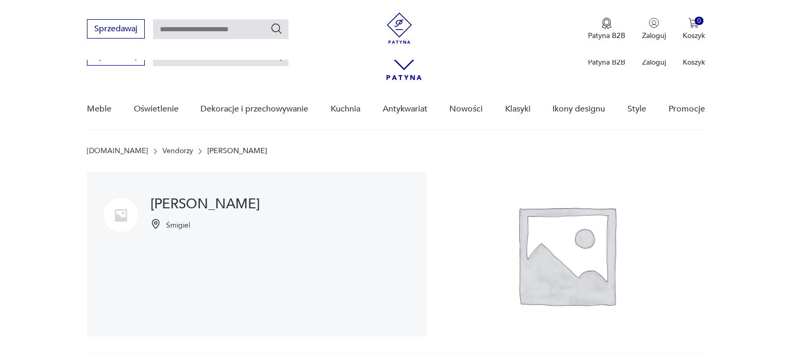 The image size is (792, 362). Describe the element at coordinates (606, 29) in the screenshot. I see `a: Ikona medaluPatyna B2B` at that location.